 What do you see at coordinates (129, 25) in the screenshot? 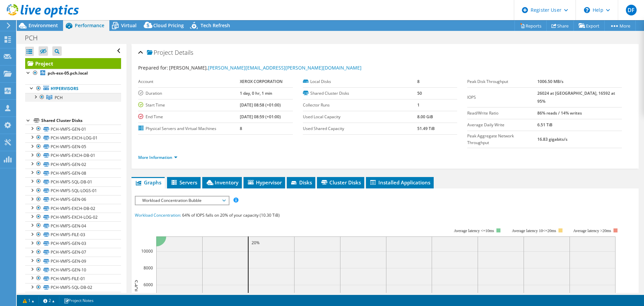
I see `span: Virtual` at bounding box center [129, 25].